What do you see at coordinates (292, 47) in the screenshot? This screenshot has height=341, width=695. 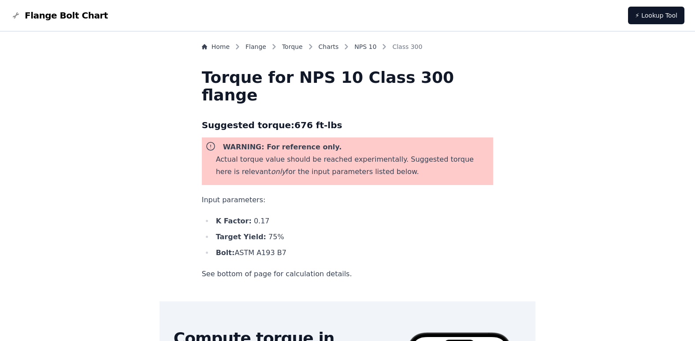 I see `a: Torque` at bounding box center [292, 47].